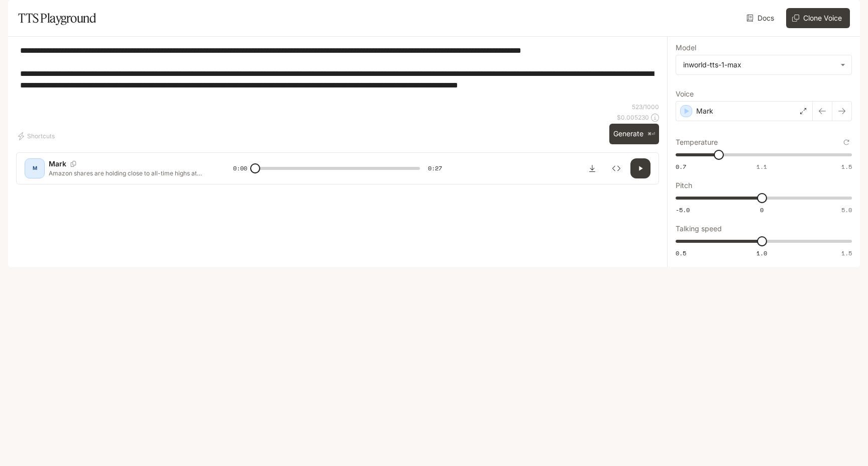 The width and height of the screenshot is (868, 466). I want to click on span: 1.1, so click(761, 167).